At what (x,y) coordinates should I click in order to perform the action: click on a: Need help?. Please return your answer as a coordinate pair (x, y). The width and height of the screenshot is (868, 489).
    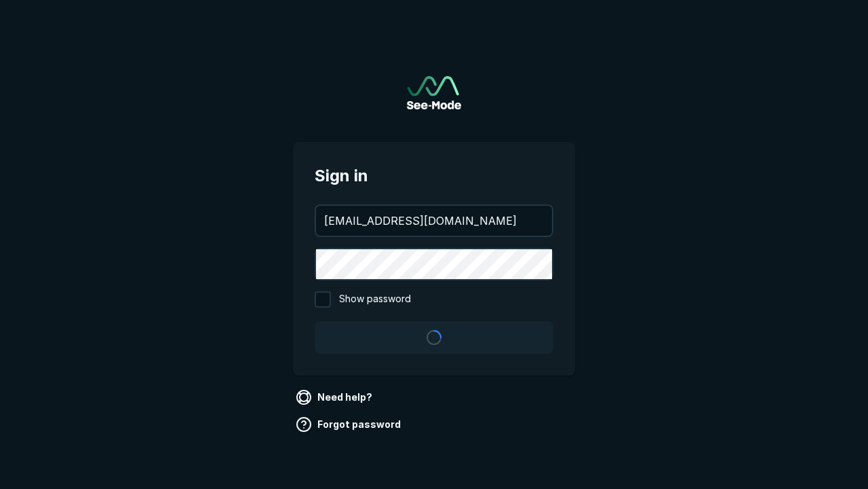
    Looking at the image, I should click on (335, 397).